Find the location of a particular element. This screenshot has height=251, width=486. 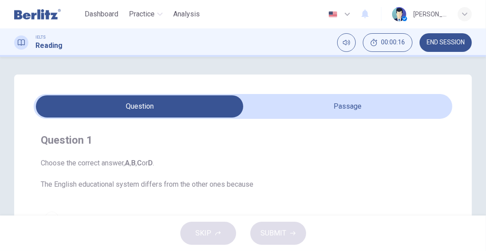

b: C is located at coordinates (139, 163).